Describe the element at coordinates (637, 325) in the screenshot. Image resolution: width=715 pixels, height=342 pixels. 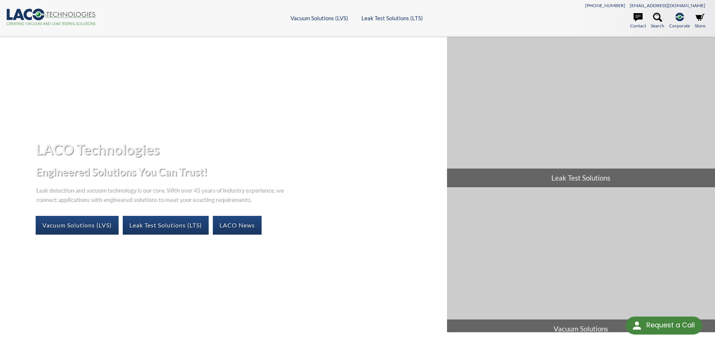
I see `img: round button` at that location.